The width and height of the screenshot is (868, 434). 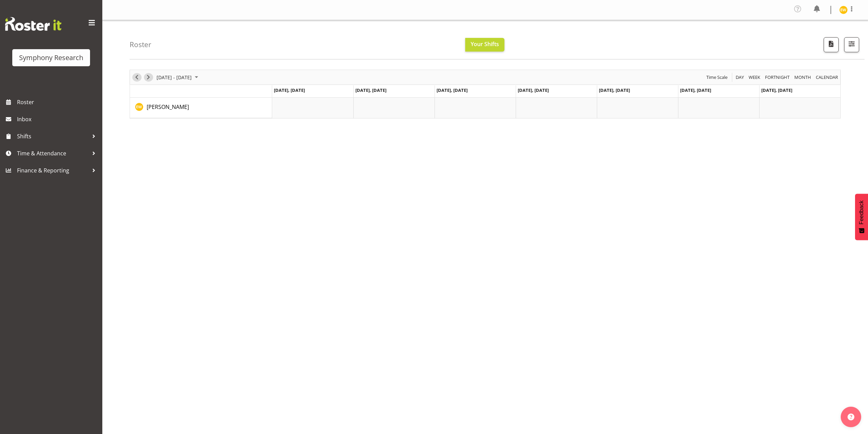 What do you see at coordinates (51, 58) in the screenshot?
I see `div: Symphony Research` at bounding box center [51, 58].